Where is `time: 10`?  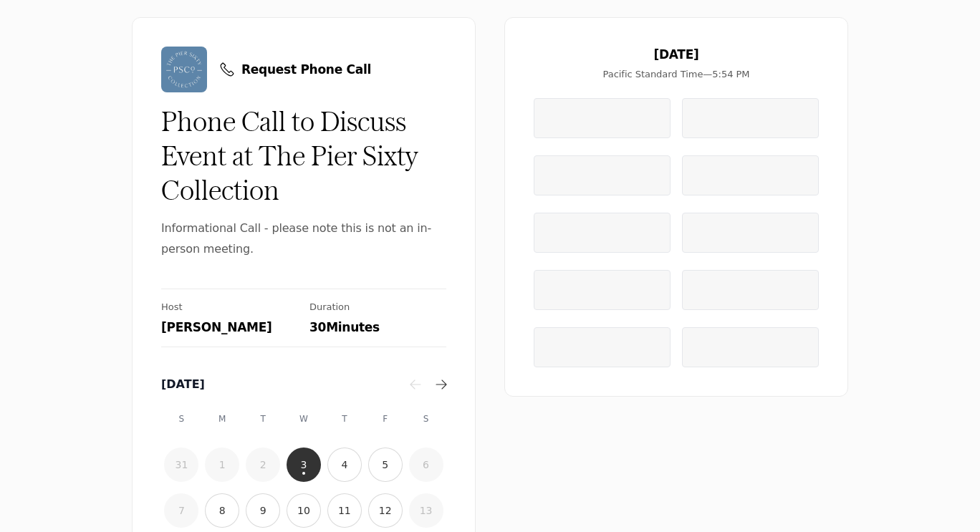
time: 10 is located at coordinates (304, 510).